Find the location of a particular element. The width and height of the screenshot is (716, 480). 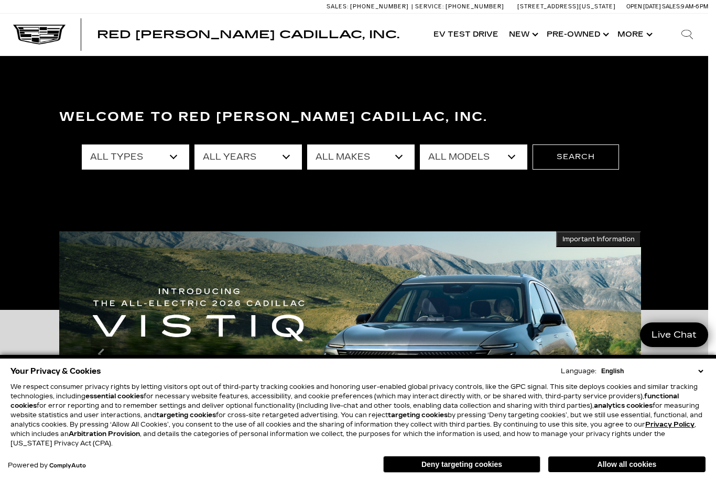

button: Deny targeting cookies is located at coordinates (462, 465).